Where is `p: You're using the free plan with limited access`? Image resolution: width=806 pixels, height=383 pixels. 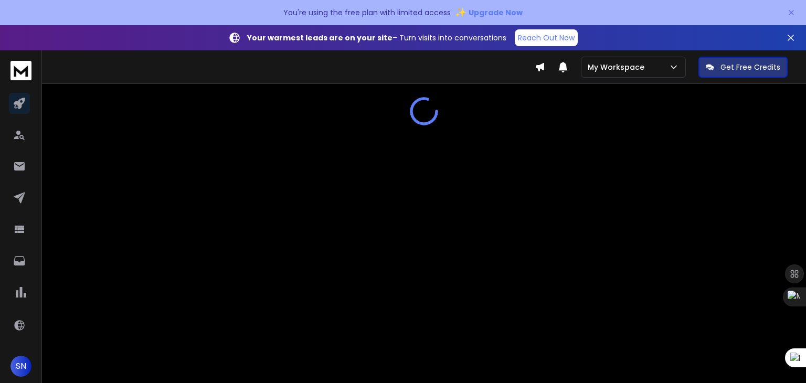 p: You're using the free plan with limited access is located at coordinates (367, 13).